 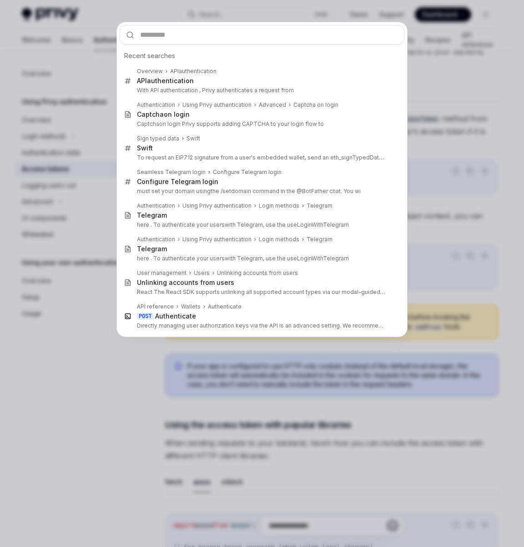 I want to click on div: Captcha on login, so click(x=315, y=105).